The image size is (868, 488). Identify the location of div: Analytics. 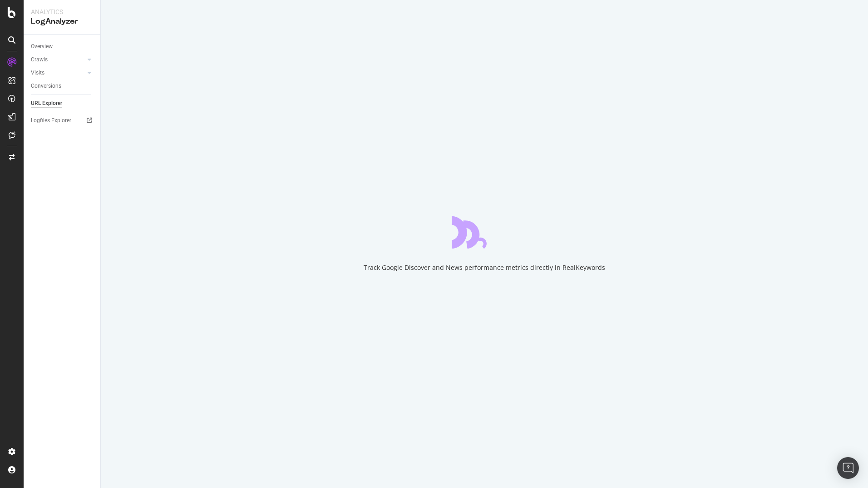
(62, 12).